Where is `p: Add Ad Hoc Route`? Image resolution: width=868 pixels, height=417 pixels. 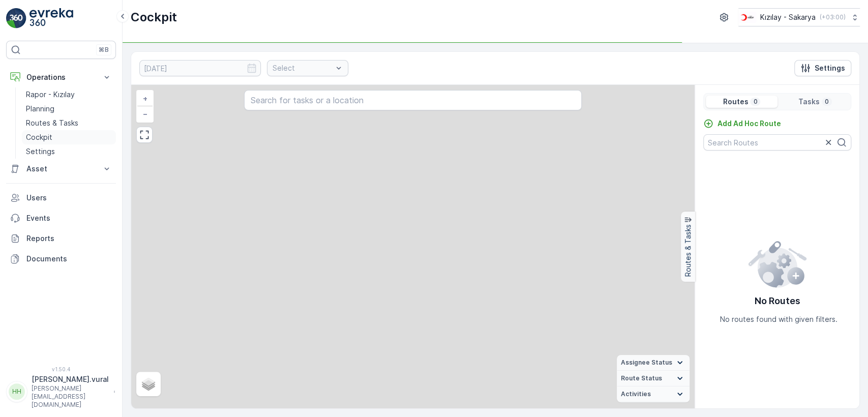 p: Add Ad Hoc Route is located at coordinates (749, 123).